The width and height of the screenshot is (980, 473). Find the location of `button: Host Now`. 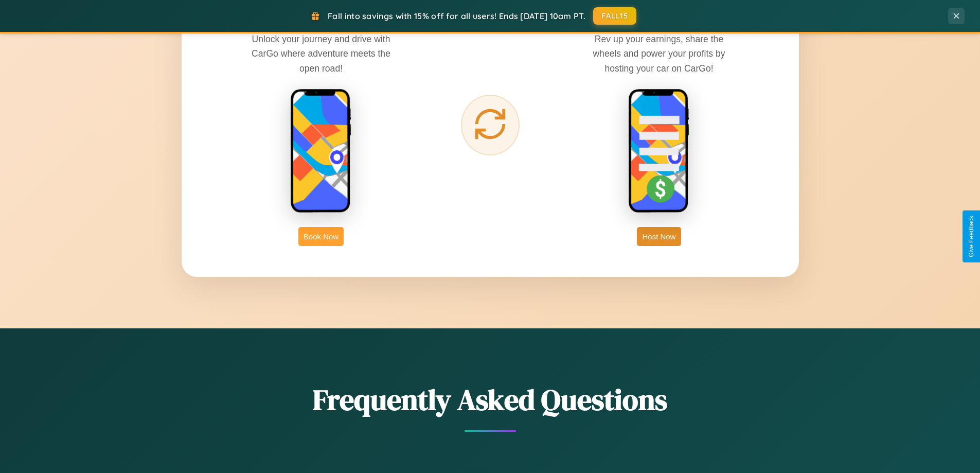

button: Host Now is located at coordinates (659, 236).